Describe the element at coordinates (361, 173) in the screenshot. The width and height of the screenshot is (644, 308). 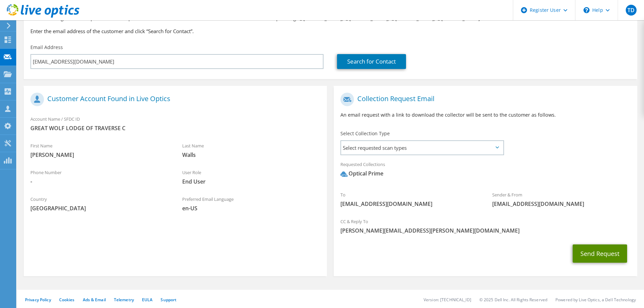
I see `div: Optical Prime` at that location.